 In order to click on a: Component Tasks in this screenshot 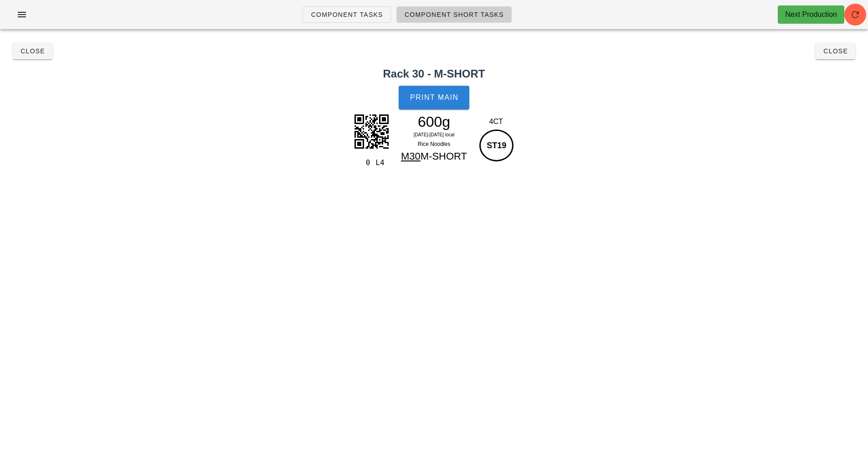, I will do `click(346, 14)`.